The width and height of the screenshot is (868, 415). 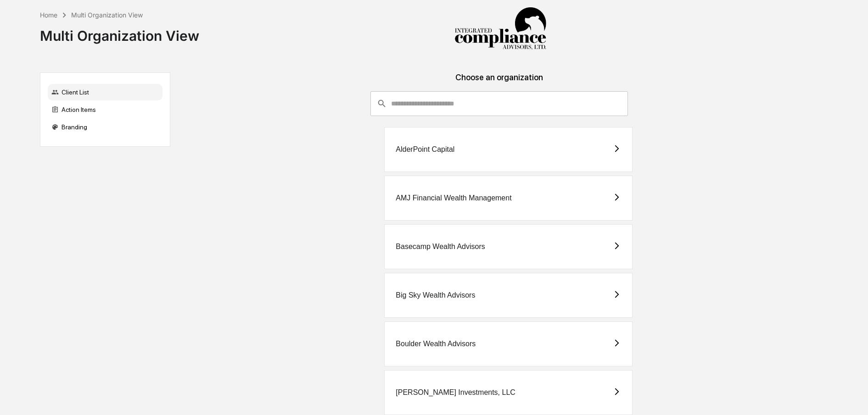 I want to click on div: Action Items, so click(x=105, y=110).